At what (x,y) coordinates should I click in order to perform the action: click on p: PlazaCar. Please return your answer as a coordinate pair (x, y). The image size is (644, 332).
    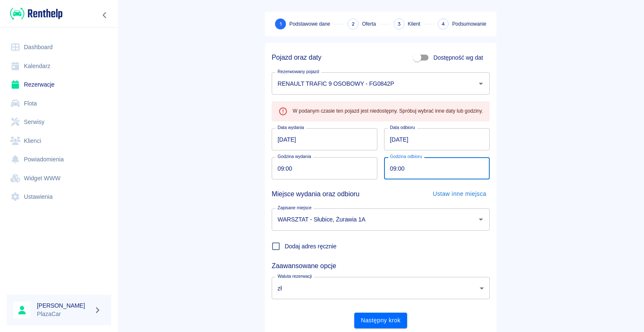
    Looking at the image, I should click on (64, 314).